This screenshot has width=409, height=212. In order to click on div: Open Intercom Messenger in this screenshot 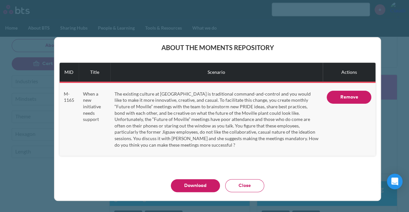, I will do `click(395, 181)`.